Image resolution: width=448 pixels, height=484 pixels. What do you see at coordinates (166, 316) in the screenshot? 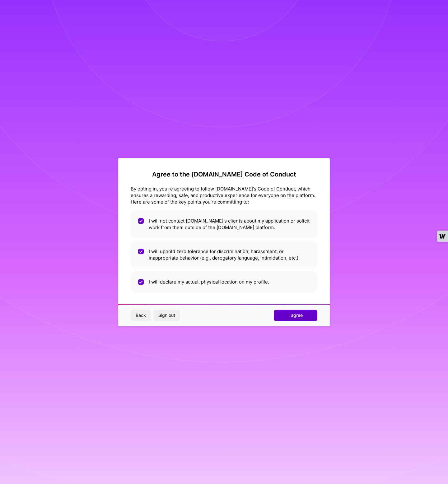
I see `button: Sign out` at bounding box center [166, 316].